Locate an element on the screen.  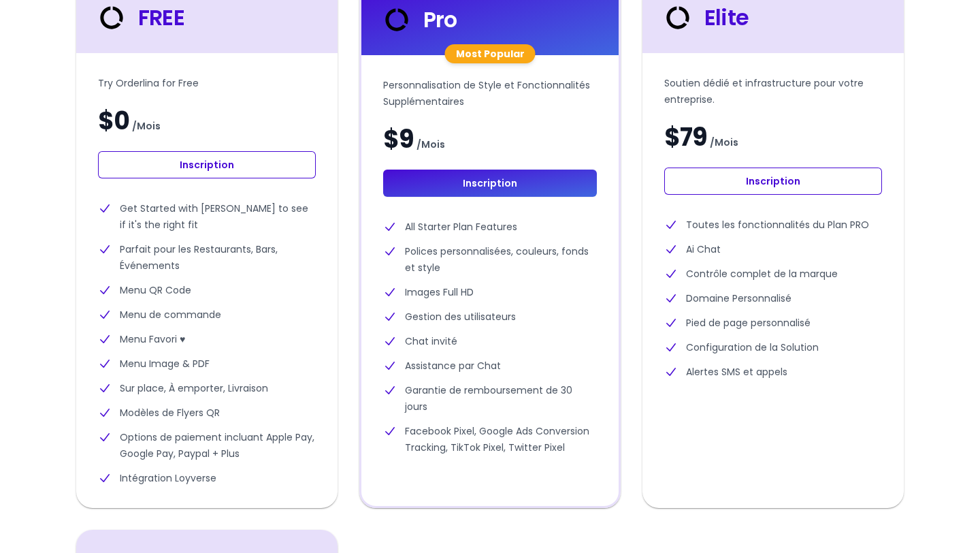
li: Chat invité is located at coordinates (490, 341).